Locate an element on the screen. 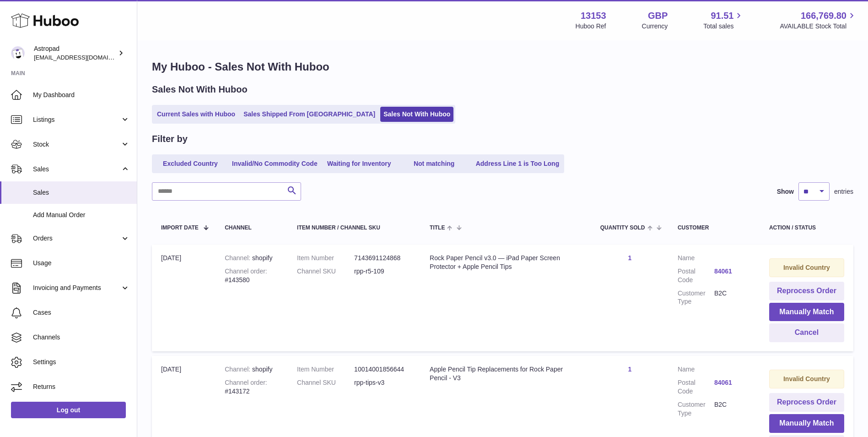  a: 166,769.80 AVAILABLE Stock Total is located at coordinates (818, 20).